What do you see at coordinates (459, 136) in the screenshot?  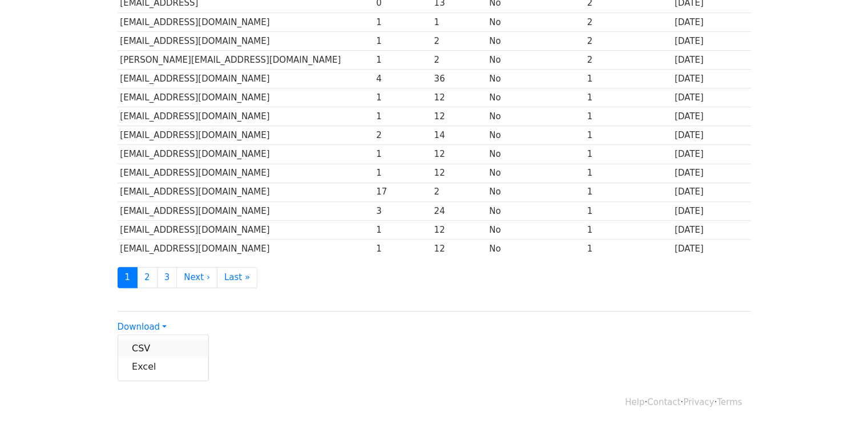 I see `td: 14` at bounding box center [459, 136].